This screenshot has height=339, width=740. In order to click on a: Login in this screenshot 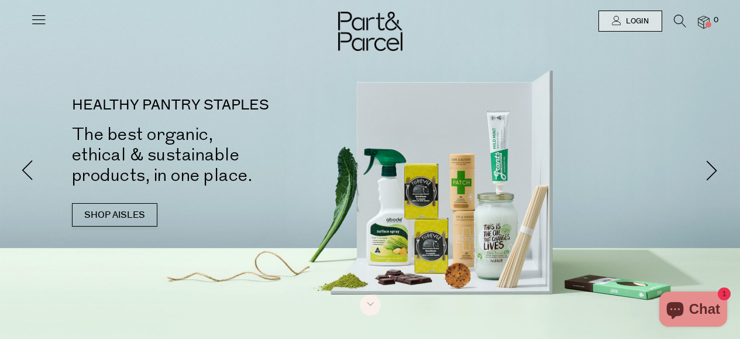, I will do `click(630, 21)`.